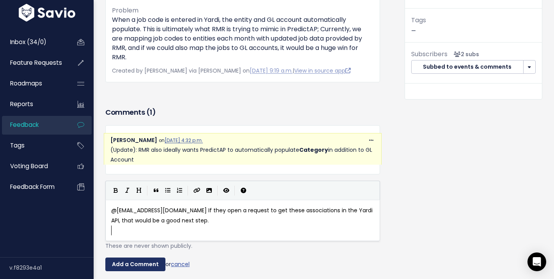  What do you see at coordinates (180, 264) in the screenshot?
I see `a: cancel` at bounding box center [180, 264].